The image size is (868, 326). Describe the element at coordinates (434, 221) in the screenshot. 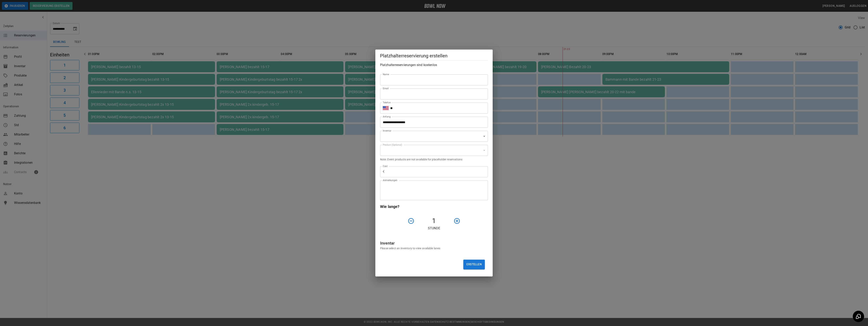

I see `h4: 1` at that location.